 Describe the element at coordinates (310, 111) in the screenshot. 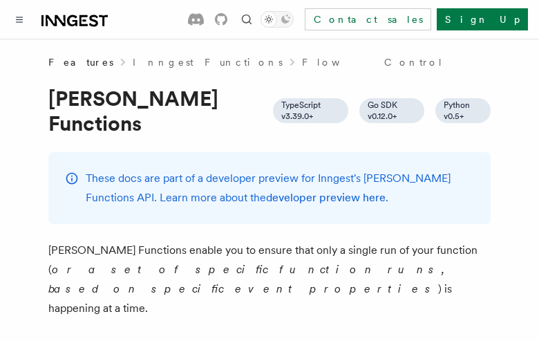

I see `span: TypeScript v3.39.0+` at that location.